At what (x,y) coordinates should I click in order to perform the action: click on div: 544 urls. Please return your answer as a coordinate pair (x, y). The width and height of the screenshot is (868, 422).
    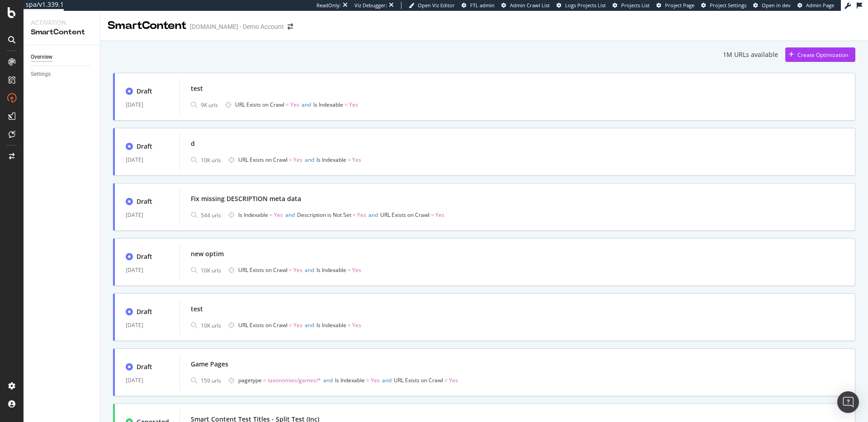
    Looking at the image, I should click on (210, 215).